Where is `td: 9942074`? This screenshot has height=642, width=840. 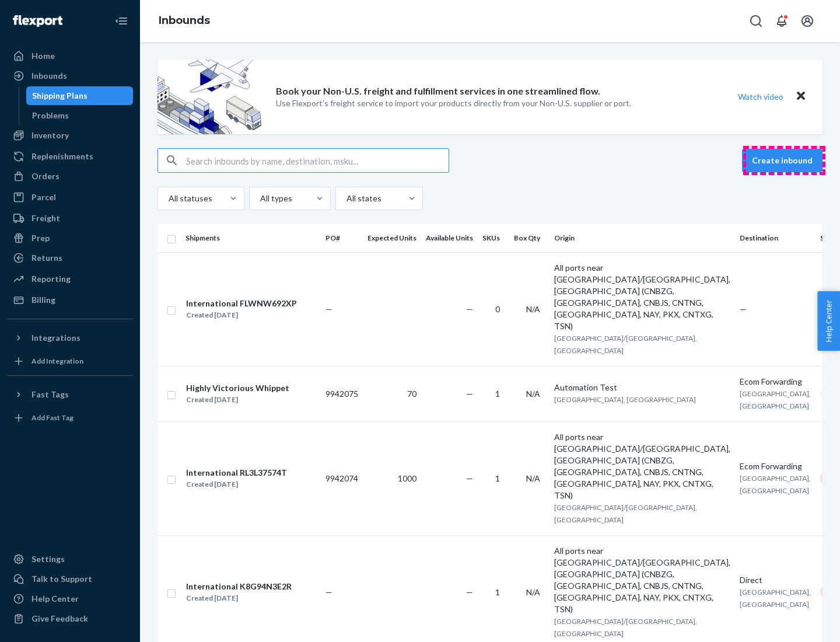
td: 9942074 is located at coordinates (341, 478).